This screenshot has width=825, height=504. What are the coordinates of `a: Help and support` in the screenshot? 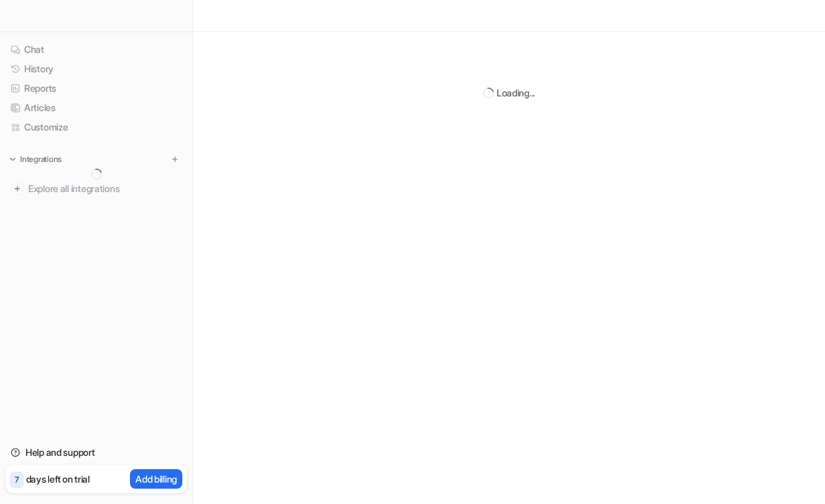 It's located at (96, 453).